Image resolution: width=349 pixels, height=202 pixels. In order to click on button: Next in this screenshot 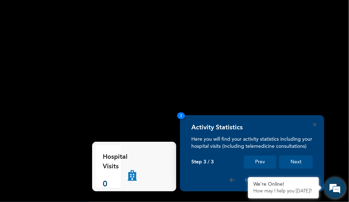, I will do `click(296, 162)`.